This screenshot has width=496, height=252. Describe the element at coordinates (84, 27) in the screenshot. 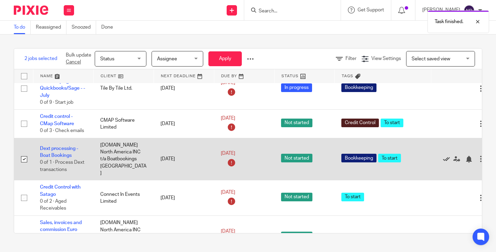

I see `a: Snoozed` at that location.